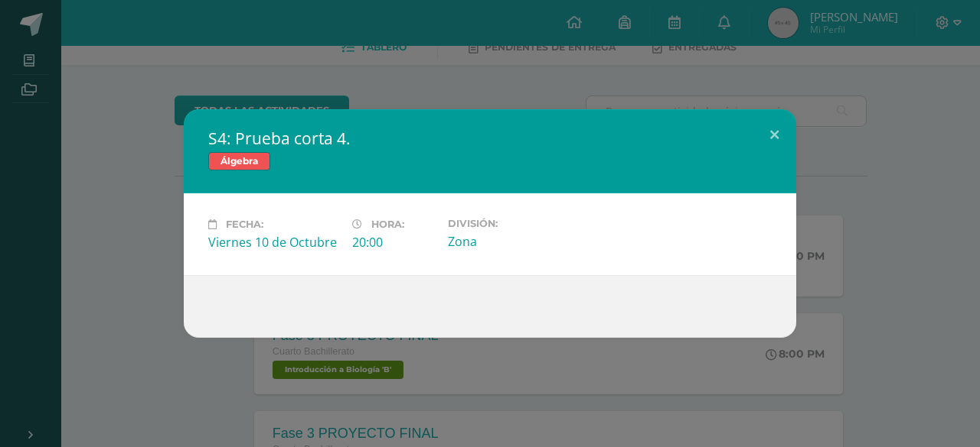 The height and width of the screenshot is (447, 980). What do you see at coordinates (244, 224) in the screenshot?
I see `span: Fecha:` at bounding box center [244, 224].